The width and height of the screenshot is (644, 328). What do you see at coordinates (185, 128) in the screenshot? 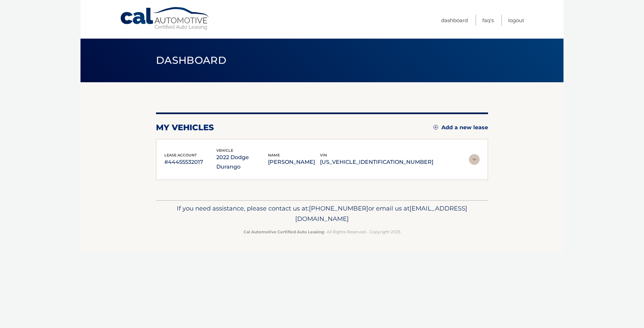
I see `h2: my vehicles` at bounding box center [185, 128].